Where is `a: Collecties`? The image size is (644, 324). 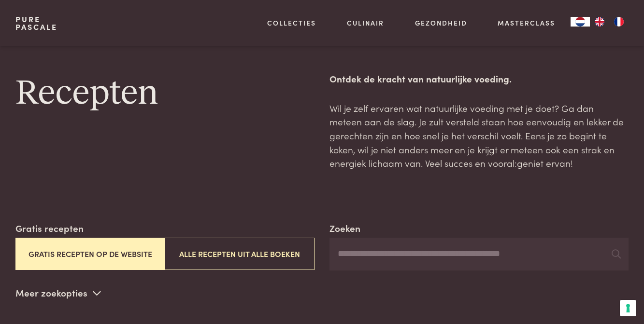 a: Collecties is located at coordinates (291, 23).